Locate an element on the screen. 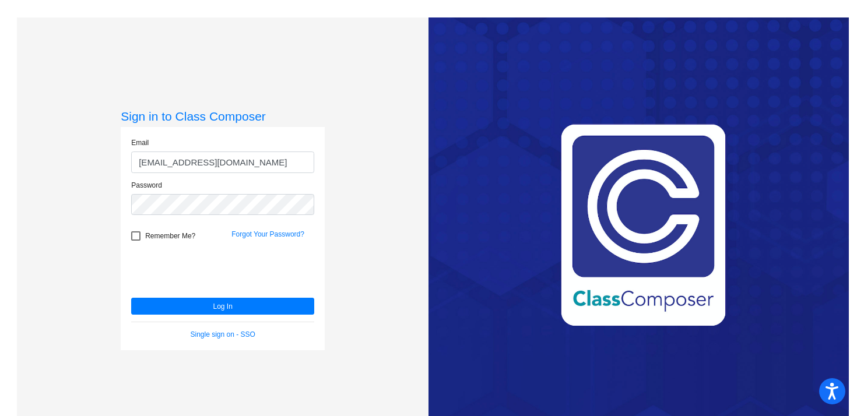 The width and height of the screenshot is (857, 416). label: Password is located at coordinates (146, 185).